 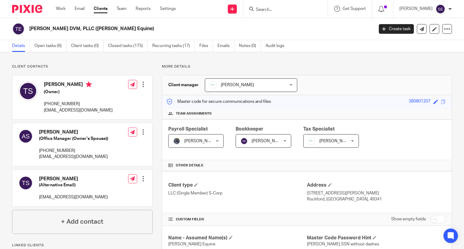 I want to click on a: Email, so click(x=79, y=9).